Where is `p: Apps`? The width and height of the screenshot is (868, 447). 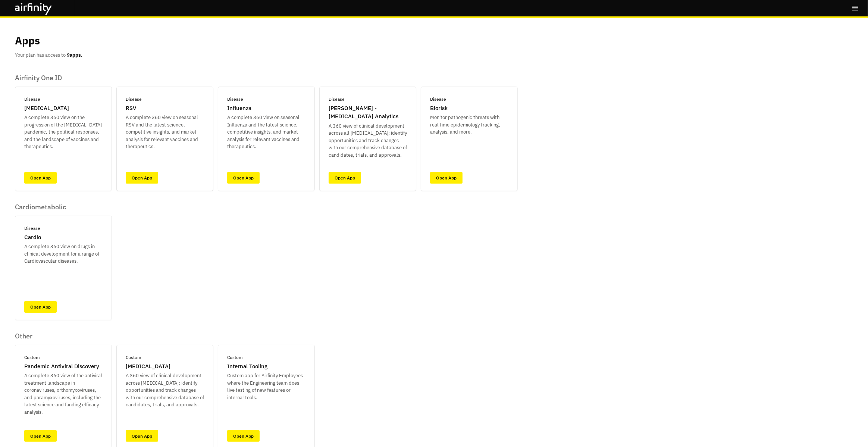
p: Apps is located at coordinates (28, 40).